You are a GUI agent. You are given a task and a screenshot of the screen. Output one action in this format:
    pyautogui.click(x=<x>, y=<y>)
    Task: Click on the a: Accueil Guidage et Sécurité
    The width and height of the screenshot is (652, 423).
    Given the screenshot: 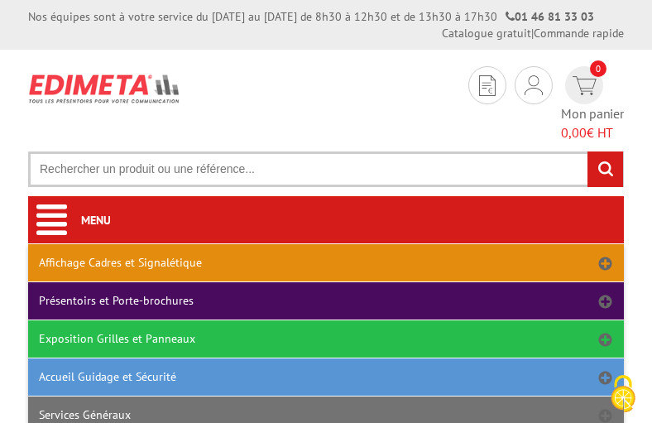 What is the action you would take?
    pyautogui.click(x=326, y=377)
    